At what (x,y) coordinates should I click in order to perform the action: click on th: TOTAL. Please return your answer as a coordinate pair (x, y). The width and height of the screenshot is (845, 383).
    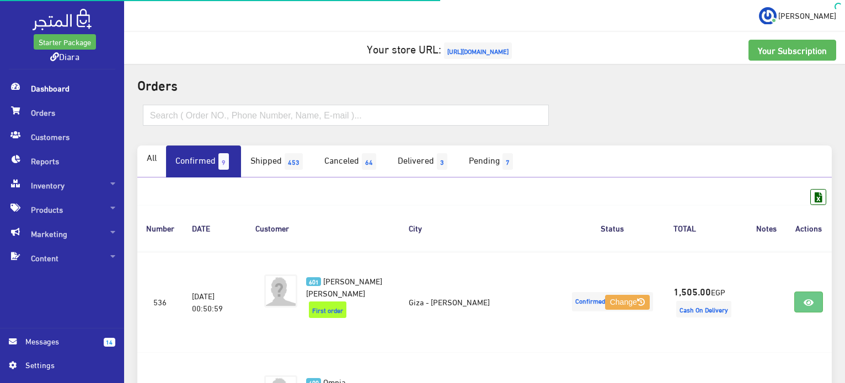
    Looking at the image, I should click on (706, 228).